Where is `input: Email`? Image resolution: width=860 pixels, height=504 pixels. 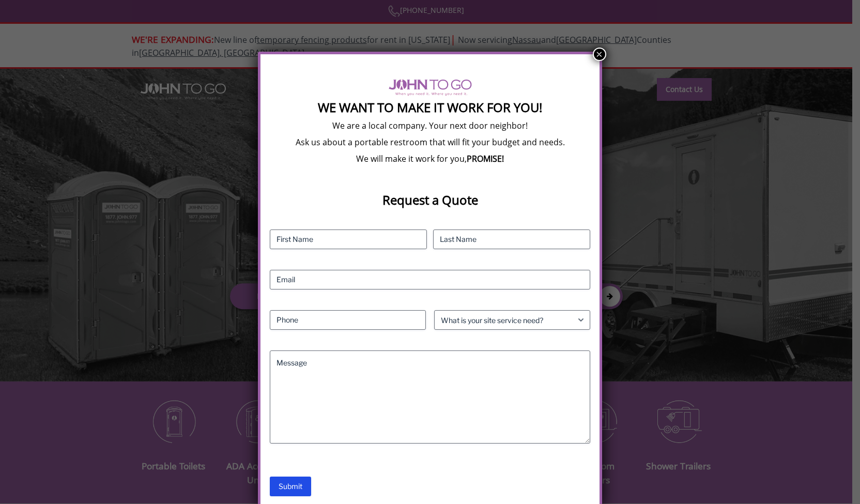 input: Email is located at coordinates (430, 280).